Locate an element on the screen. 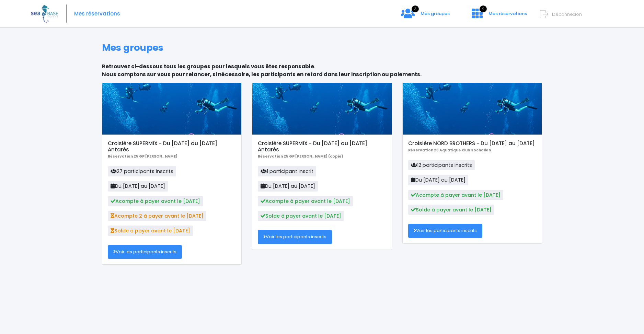 This screenshot has height=334, width=644. span: 3 is located at coordinates (415, 9).